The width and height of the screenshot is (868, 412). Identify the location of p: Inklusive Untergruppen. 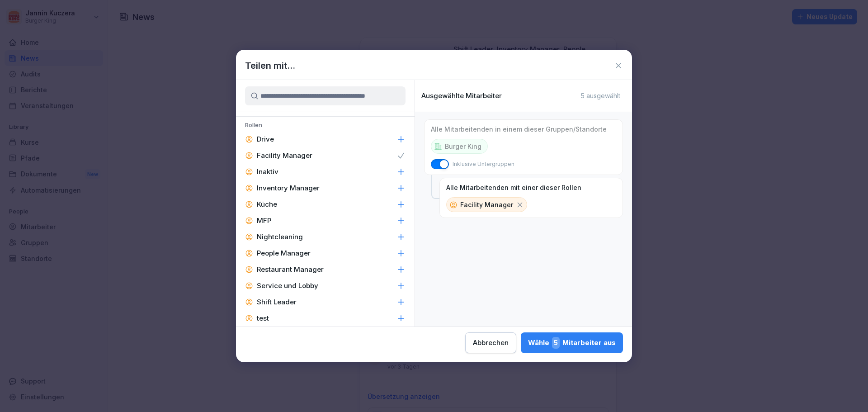
(483, 164).